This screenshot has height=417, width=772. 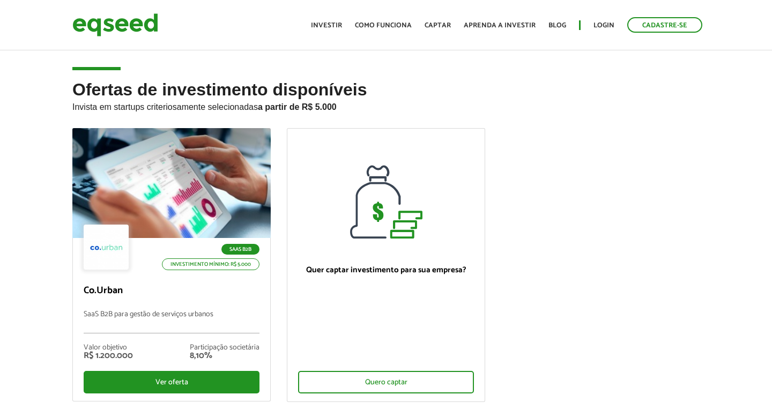 I want to click on a: Captar, so click(x=438, y=25).